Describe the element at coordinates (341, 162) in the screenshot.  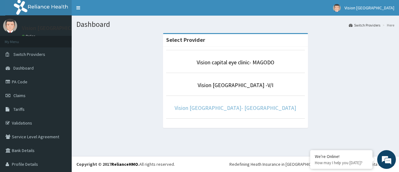
I see `p: How may I help you today?` at that location.